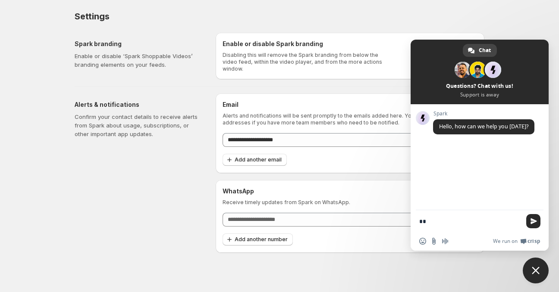 The width and height of the screenshot is (559, 292). I want to click on button: Add another email, so click(254, 160).